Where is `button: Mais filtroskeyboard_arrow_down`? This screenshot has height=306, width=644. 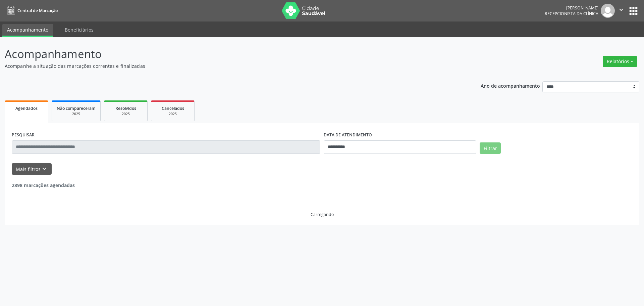 button: Mais filtroskeyboard_arrow_down is located at coordinates (31, 169).